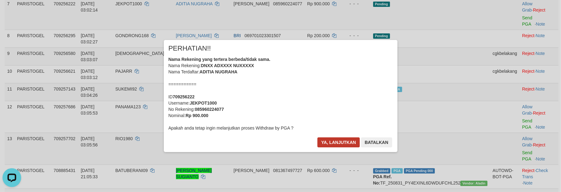 This screenshot has width=561, height=192. I want to click on button: Batalkan, so click(377, 142).